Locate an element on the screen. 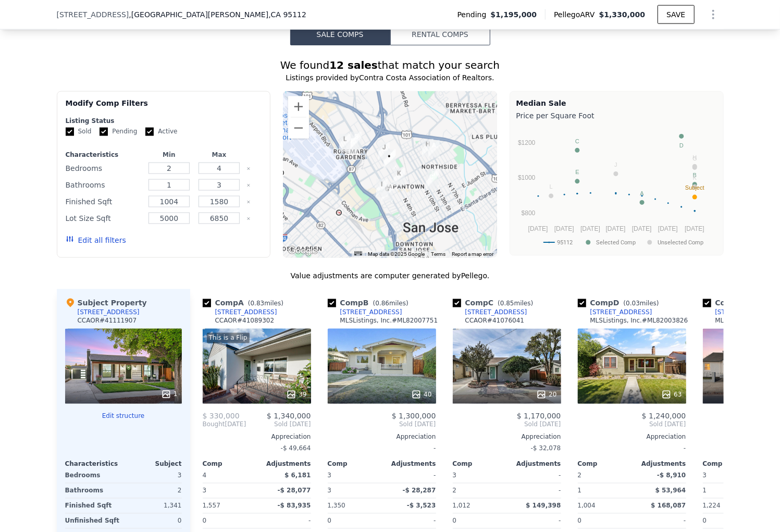  text: Subject is located at coordinates (695, 188).